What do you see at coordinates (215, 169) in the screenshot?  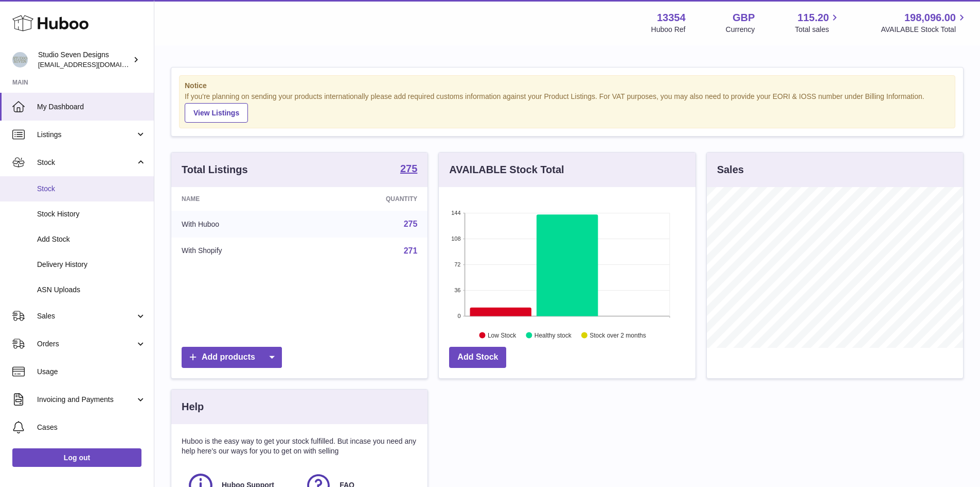 I see `h3: Total Listings` at bounding box center [215, 169].